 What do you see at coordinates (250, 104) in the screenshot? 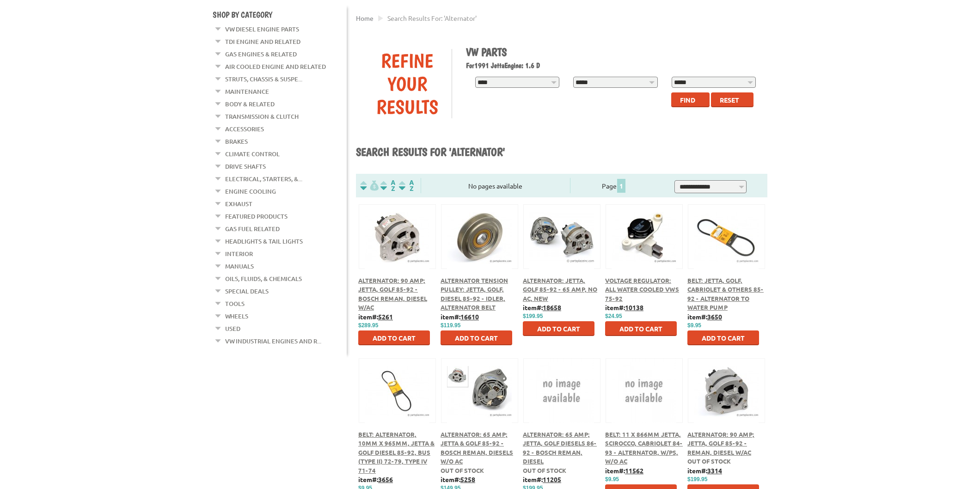
I see `a: Body & Related` at bounding box center [250, 104].